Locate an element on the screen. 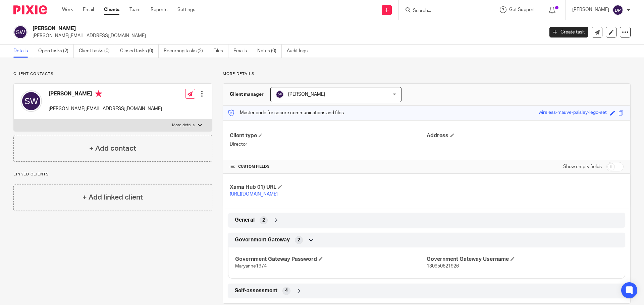 This screenshot has height=305, width=644. h4: Xama Hub 01) URL is located at coordinates (328, 187).